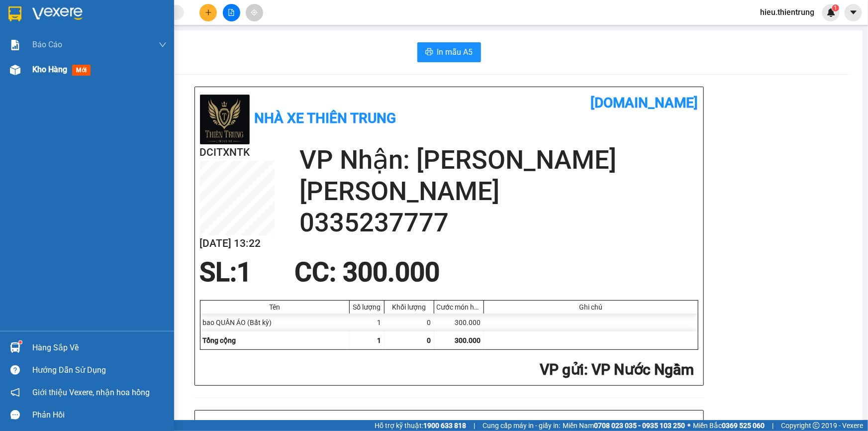 The image size is (868, 431). I want to click on button: aim, so click(254, 13).